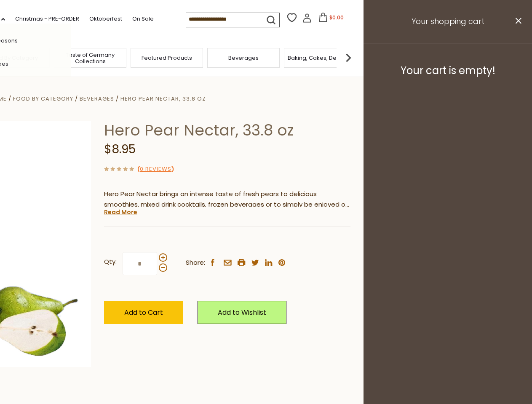 This screenshot has width=532, height=404. What do you see at coordinates (227, 130) in the screenshot?
I see `h1: Hero Pear Nectar, 33.8 oz` at bounding box center [227, 130].